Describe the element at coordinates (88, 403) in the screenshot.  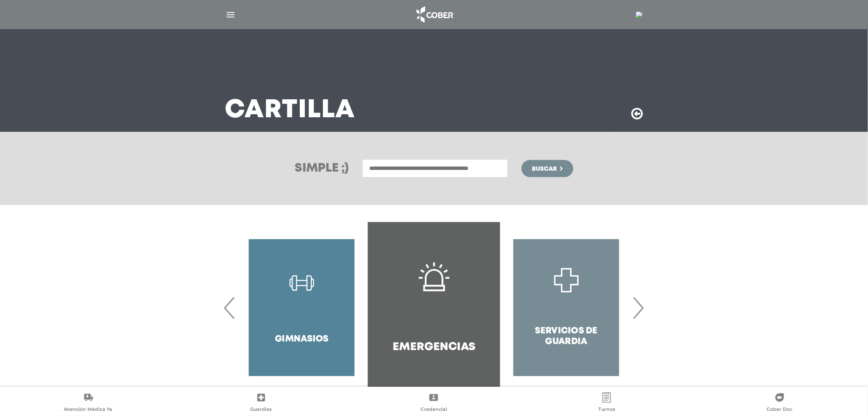
I see `a: Atención Médica Ya` at that location.